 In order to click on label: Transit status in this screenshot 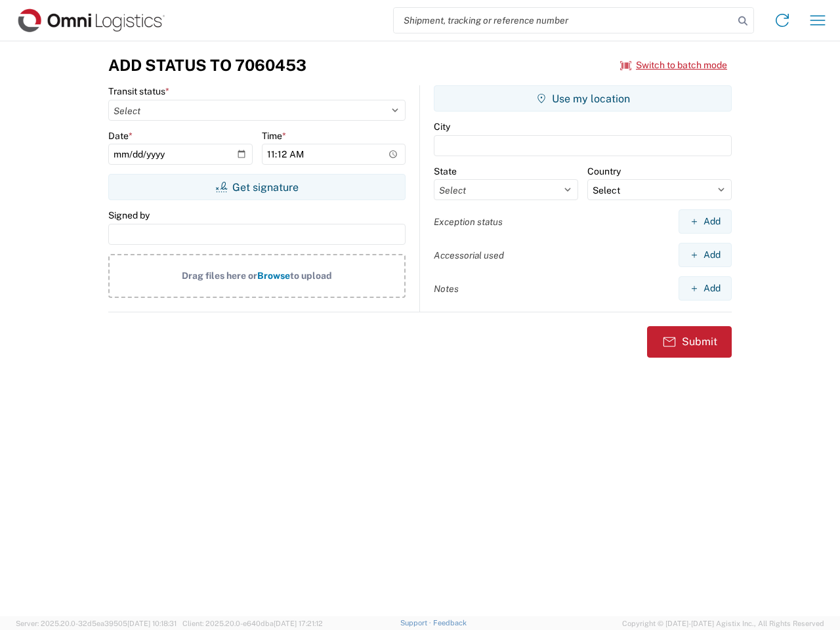, I will do `click(138, 92)`.